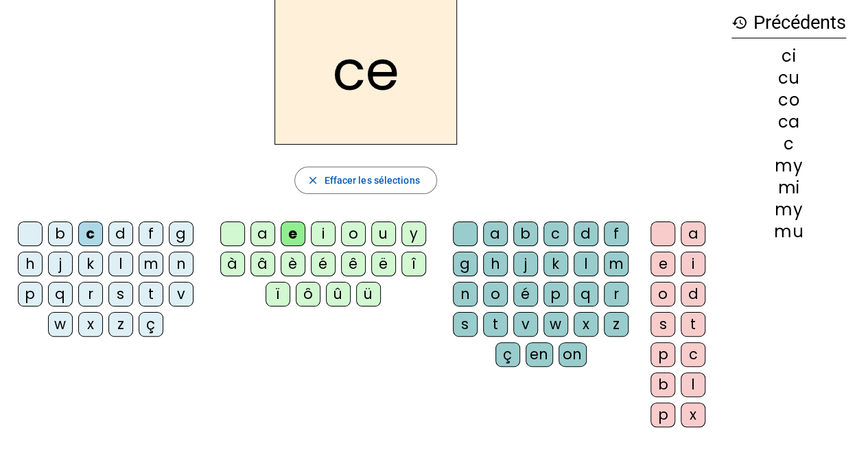 The image size is (868, 456). What do you see at coordinates (263, 264) in the screenshot?
I see `div: â` at bounding box center [263, 264].